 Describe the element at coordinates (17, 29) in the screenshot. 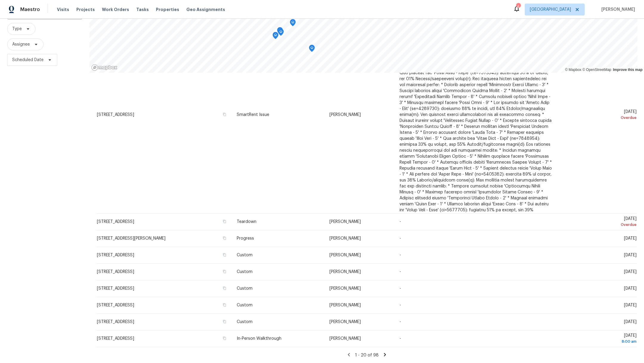

I see `span: Type` at that location.